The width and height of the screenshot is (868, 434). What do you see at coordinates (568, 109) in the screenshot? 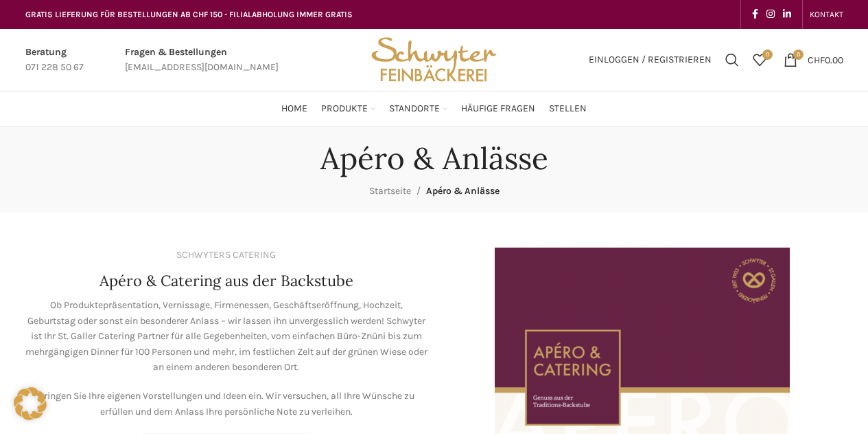
I see `a: Stellen` at bounding box center [568, 109].